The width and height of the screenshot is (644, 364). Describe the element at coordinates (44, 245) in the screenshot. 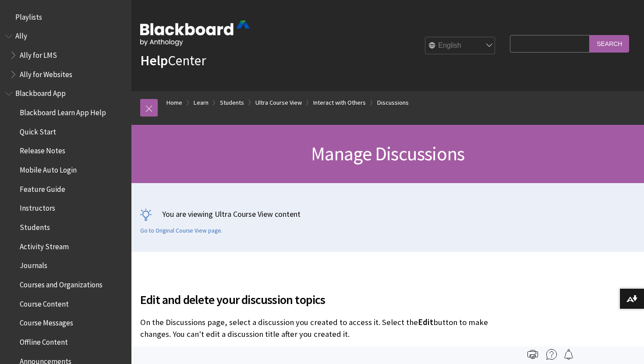

I see `span: Activity Stream` at that location.